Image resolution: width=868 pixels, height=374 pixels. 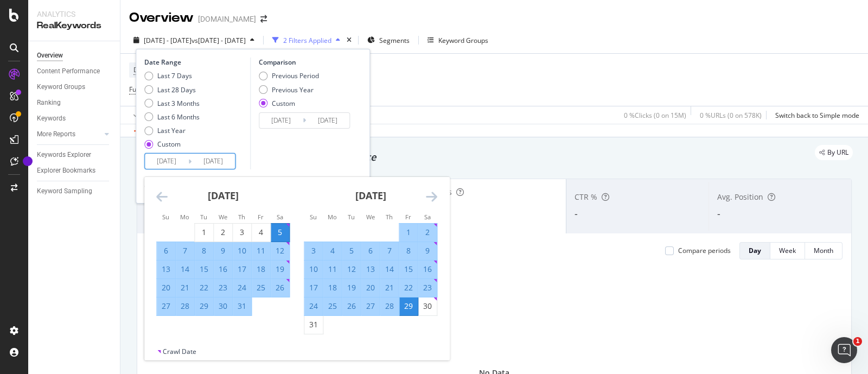 What do you see at coordinates (204, 233) in the screenshot?
I see `div: 1` at bounding box center [204, 233].